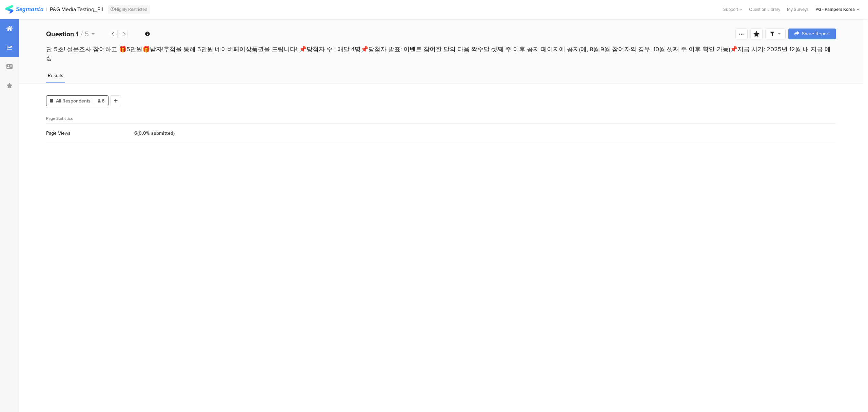 Image resolution: width=868 pixels, height=412 pixels. What do you see at coordinates (129, 9) in the screenshot?
I see `div: Highly Restricted` at bounding box center [129, 9].